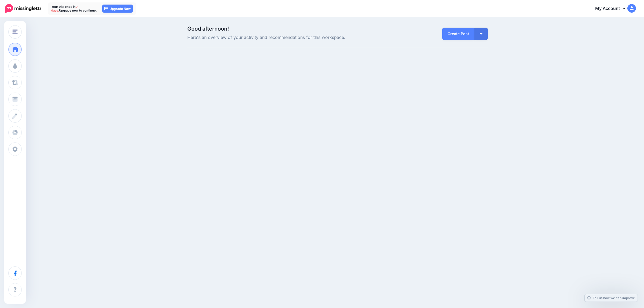 This screenshot has height=308, width=644. I want to click on a: Tell us how we can improve, so click(611, 298).